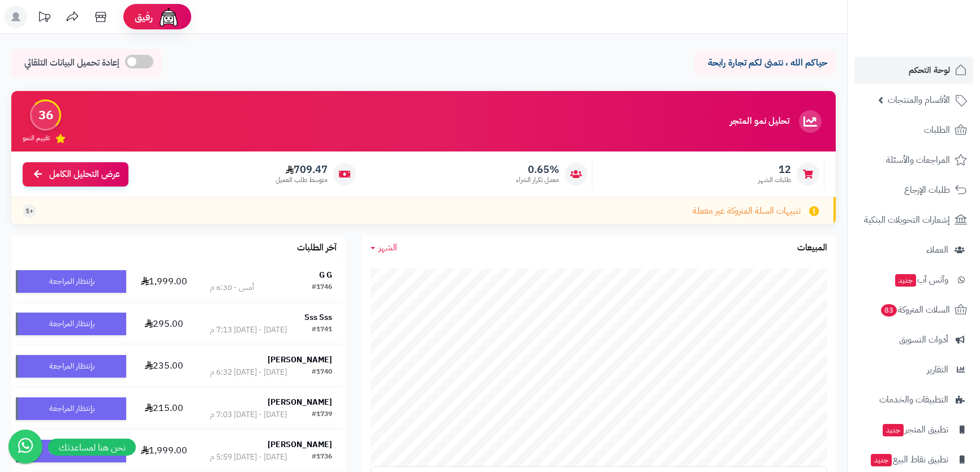 The height and width of the screenshot is (472, 980). What do you see at coordinates (923, 340) in the screenshot?
I see `span: أدوات التسويق` at bounding box center [923, 340].